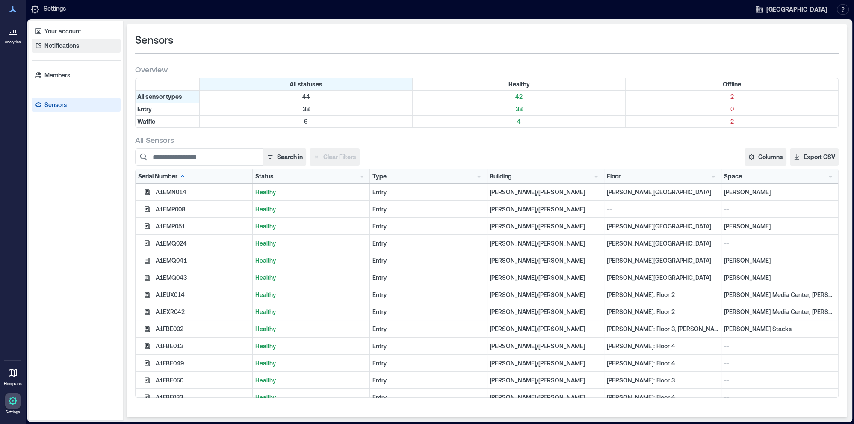  Describe the element at coordinates (76, 75) in the screenshot. I see `a: Members` at that location.